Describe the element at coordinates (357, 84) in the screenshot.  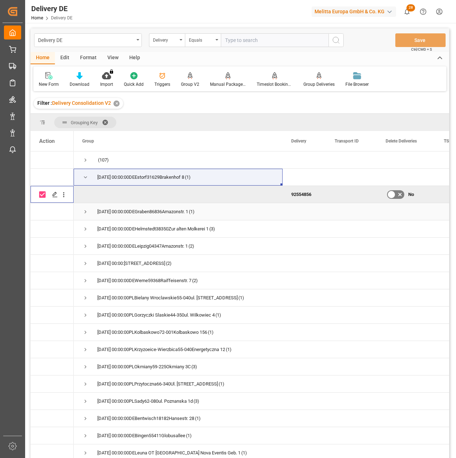
I see `div: File Browser` at that location.